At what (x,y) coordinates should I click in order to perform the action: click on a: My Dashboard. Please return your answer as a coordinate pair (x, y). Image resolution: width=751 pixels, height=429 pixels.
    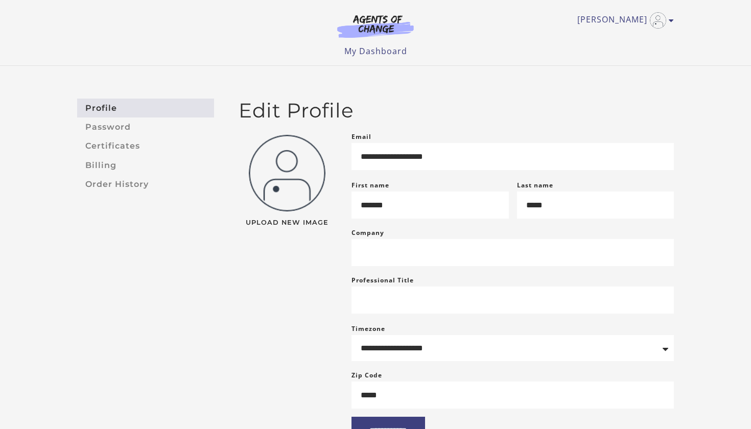
    Looking at the image, I should click on (375, 51).